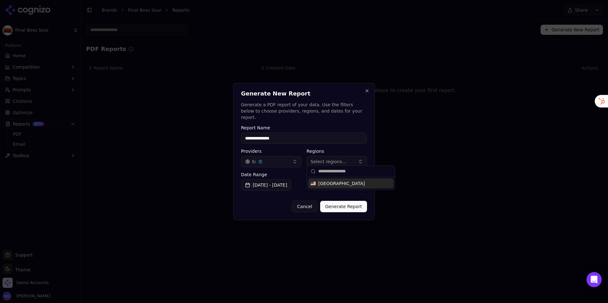 The width and height of the screenshot is (608, 303). I want to click on div: Suggestions, so click(351, 184).